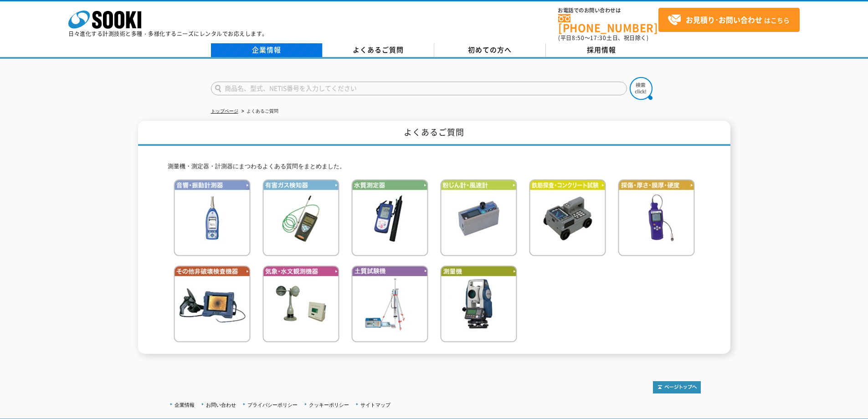 The image size is (868, 419). Describe the element at coordinates (641, 89) in the screenshot. I see `img: btn_search.png` at that location.